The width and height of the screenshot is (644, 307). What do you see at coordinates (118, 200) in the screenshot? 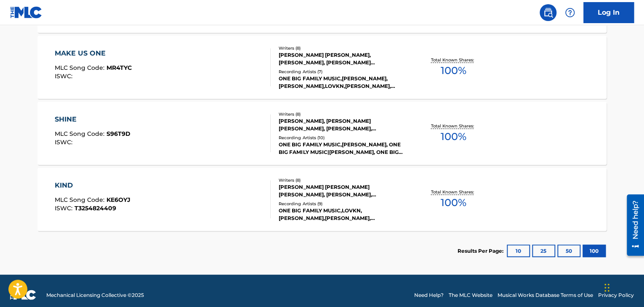
I see `span: KE6OYJ` at bounding box center [118, 200].